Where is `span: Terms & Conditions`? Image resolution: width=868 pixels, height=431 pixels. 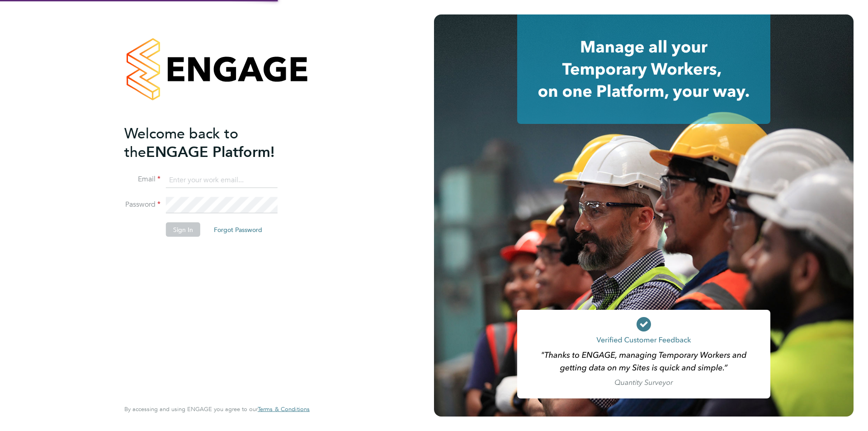 span: Terms & Conditions is located at coordinates (283, 409).